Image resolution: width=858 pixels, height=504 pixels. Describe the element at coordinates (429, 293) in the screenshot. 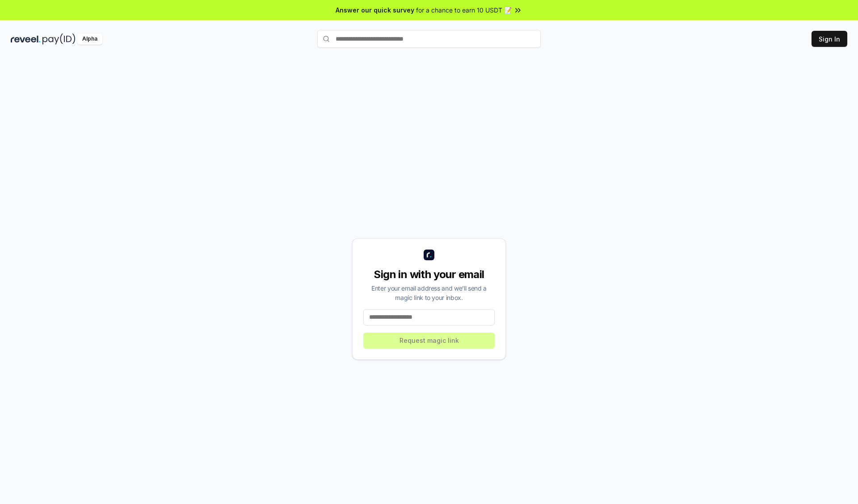

I see `div: Enter your email address and we’ll send a magic link to your inbox.` at that location.